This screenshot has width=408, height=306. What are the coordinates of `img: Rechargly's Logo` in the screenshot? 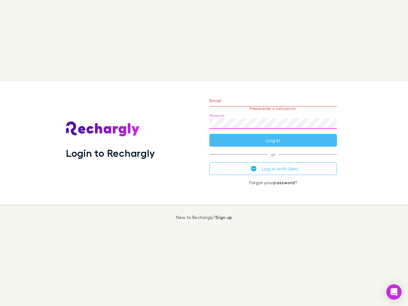 It's located at (103, 129).